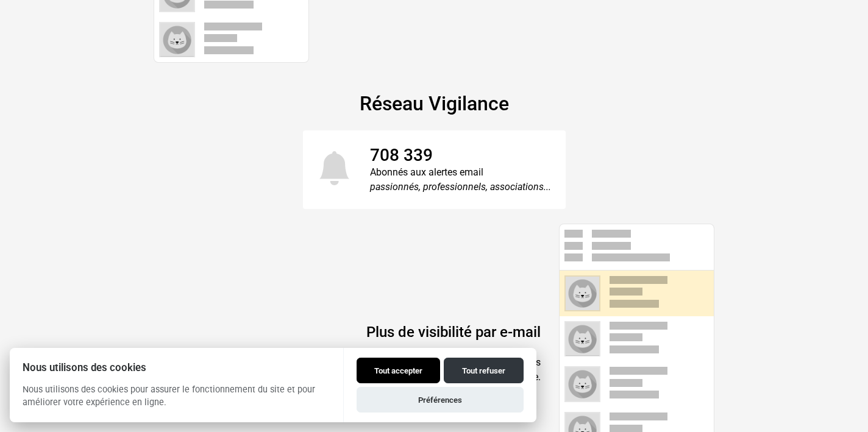 The image size is (868, 432). What do you see at coordinates (460, 187) in the screenshot?
I see `em: passionnés, professionnels, associations...` at bounding box center [460, 187].